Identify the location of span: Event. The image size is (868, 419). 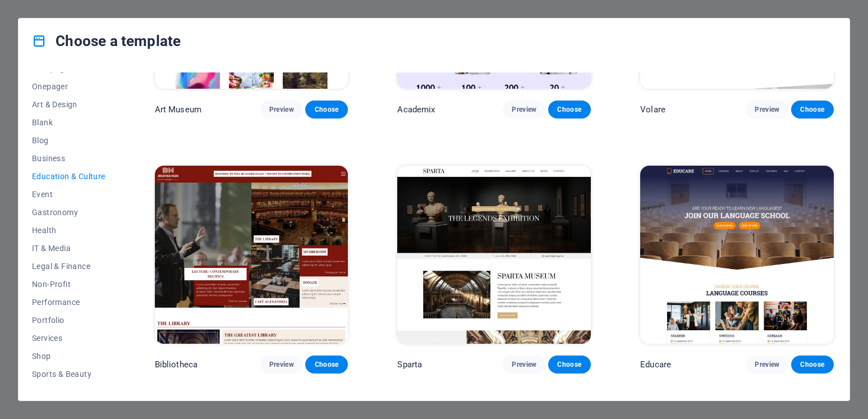
(68, 194).